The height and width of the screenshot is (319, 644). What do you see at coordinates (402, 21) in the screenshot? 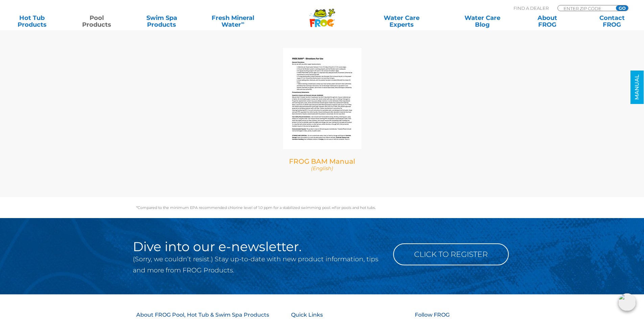
I see `a: Water CareExperts` at bounding box center [402, 21].